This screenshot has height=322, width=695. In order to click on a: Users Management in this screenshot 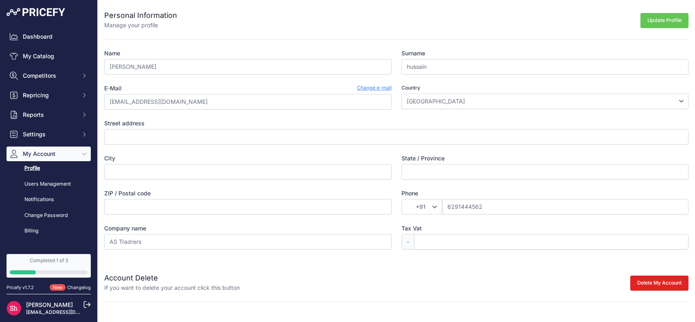, I will do `click(48, 184)`.